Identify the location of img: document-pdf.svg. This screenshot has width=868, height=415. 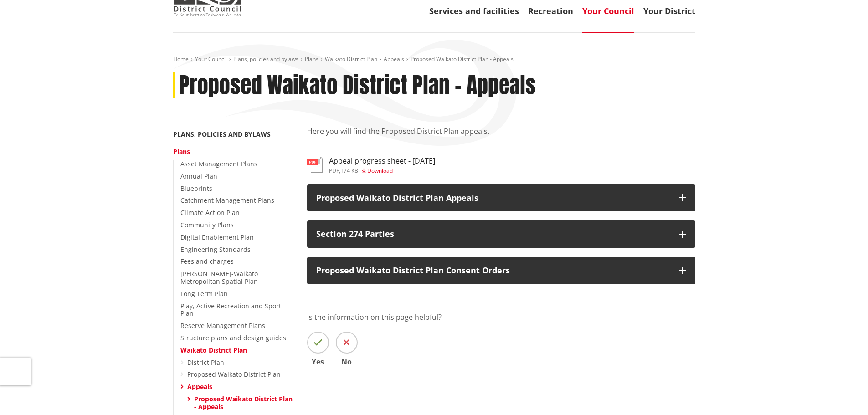
(315, 164).